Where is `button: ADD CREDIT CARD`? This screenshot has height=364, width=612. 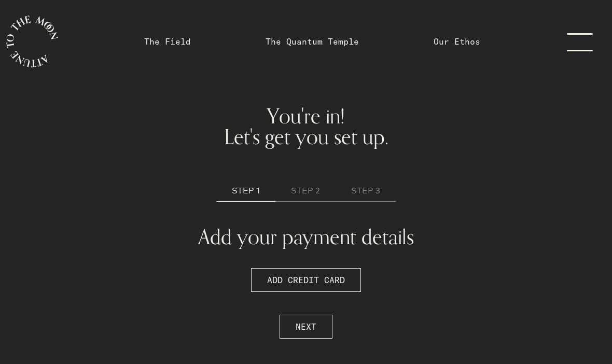
button: ADD CREDIT CARD is located at coordinates (306, 280).